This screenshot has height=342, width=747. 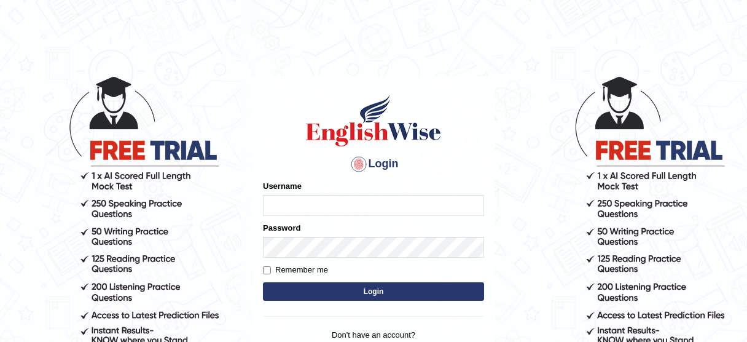 What do you see at coordinates (374, 164) in the screenshot?
I see `h4: Login` at bounding box center [374, 164].